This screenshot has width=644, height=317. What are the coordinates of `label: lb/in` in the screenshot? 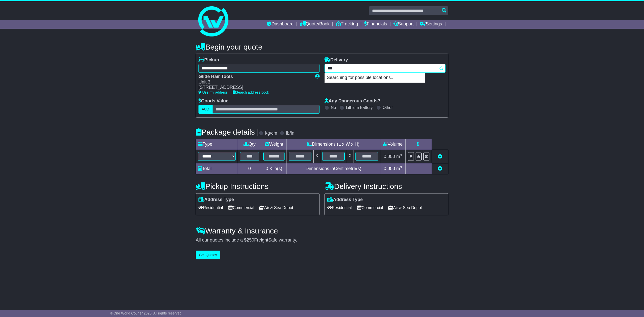 It's located at (290, 133).